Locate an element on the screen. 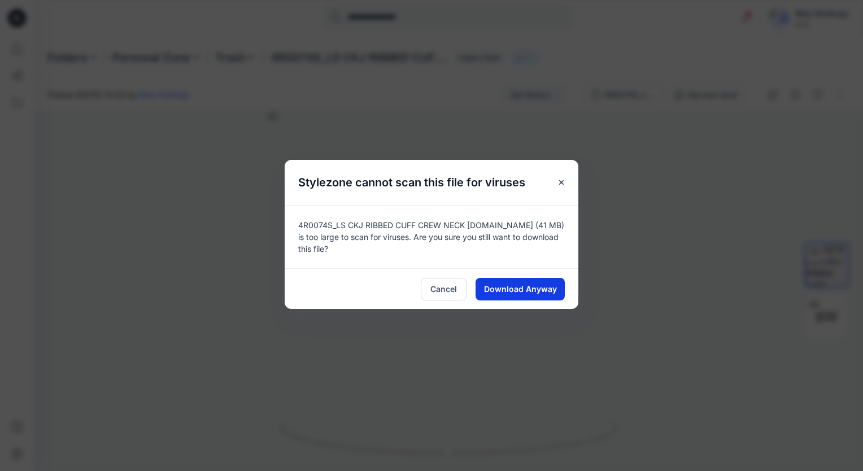  button: Download Anyway is located at coordinates (520, 289).